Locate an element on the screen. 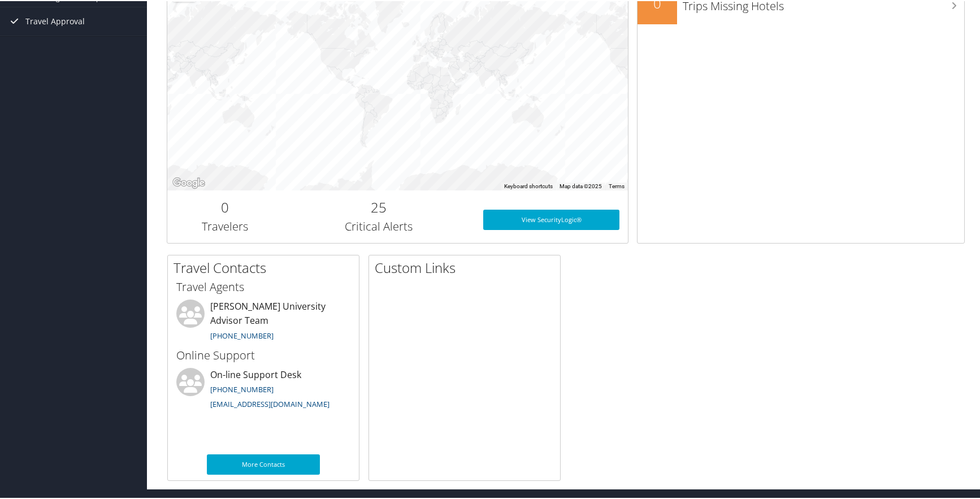 The height and width of the screenshot is (499, 980). h2: Travel Contacts is located at coordinates (266, 267).